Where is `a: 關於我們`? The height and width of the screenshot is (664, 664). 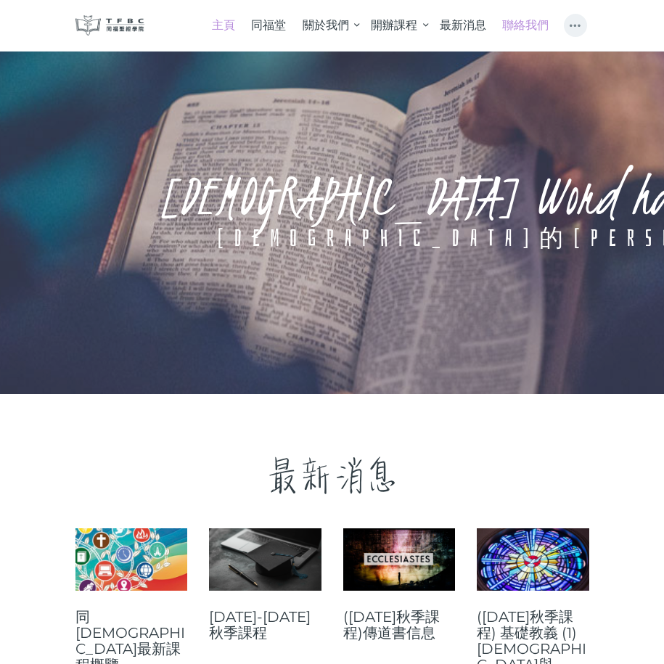
a: 關於我們 is located at coordinates (329, 25).